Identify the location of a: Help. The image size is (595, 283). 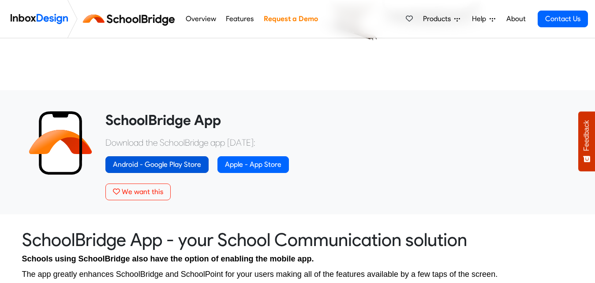
(483, 19).